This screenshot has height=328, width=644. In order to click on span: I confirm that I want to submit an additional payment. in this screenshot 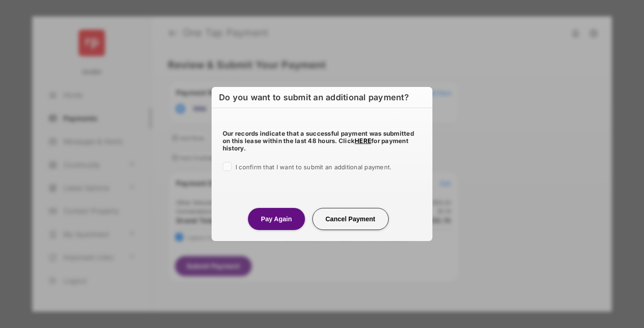, I will do `click(313, 167)`.